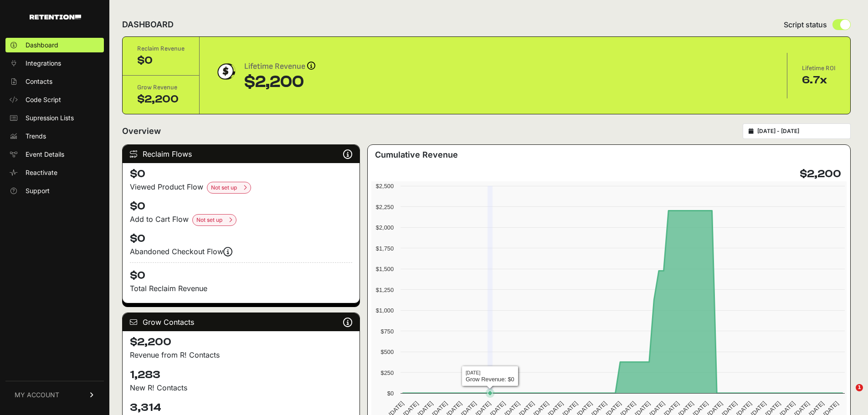 Image resolution: width=868 pixels, height=415 pixels. What do you see at coordinates (225, 71) in the screenshot?
I see `img: dollar-coin-05c43ed7efb7bc0c12610022525b4bbbb207c7efeef5aecc26f025e68dcafac9.png` at bounding box center [225, 71].